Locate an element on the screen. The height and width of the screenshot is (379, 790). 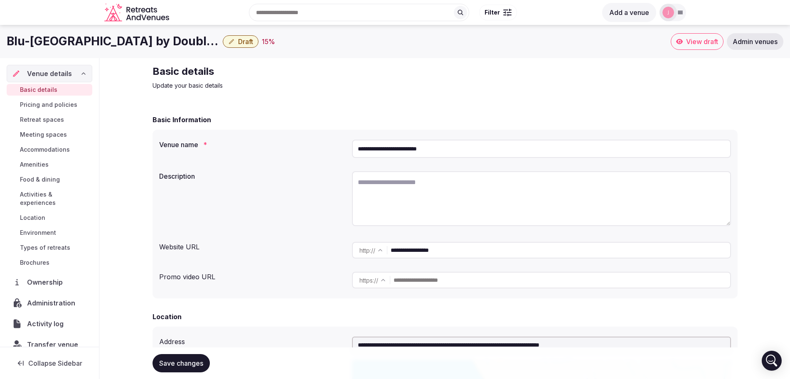
a: Activities & experiences is located at coordinates (49, 199).